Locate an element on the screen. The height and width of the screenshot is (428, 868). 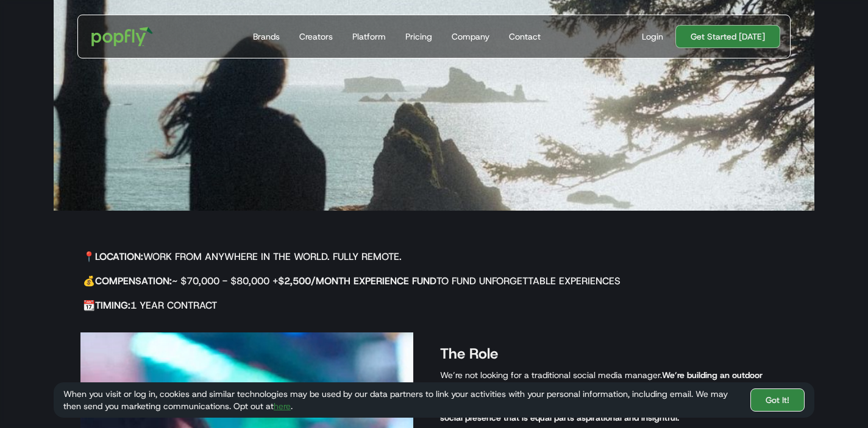
a: Login is located at coordinates (652, 37).